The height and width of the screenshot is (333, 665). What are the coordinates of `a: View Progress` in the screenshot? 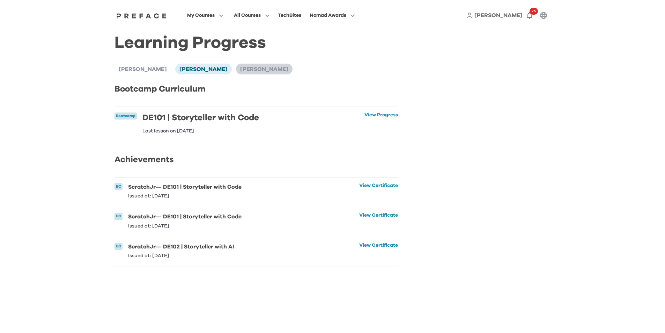 It's located at (381, 123).